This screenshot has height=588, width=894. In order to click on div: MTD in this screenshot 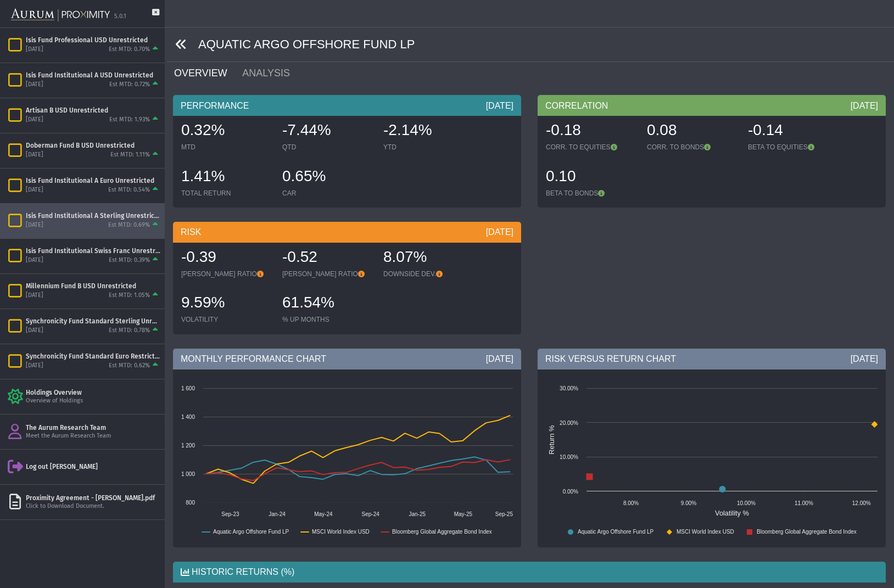, I will do `click(226, 147)`.